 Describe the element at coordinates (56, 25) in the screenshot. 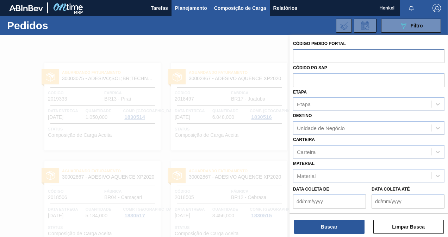

I see `h1: Pedidos` at that location.